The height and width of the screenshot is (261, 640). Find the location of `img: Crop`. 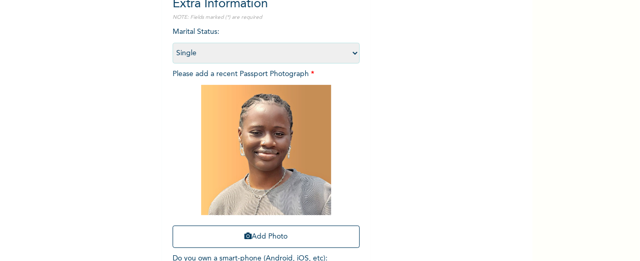

img: Crop is located at coordinates (266, 150).